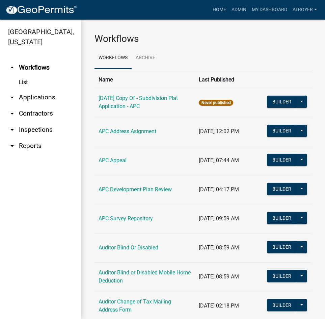  Describe the element at coordinates (113, 58) in the screenshot. I see `a: Workflows` at that location.